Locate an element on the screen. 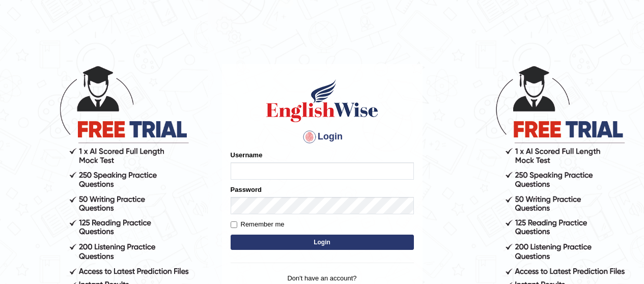  img: Logo of English Wise sign in for intelligent practice with AI is located at coordinates (322, 101).